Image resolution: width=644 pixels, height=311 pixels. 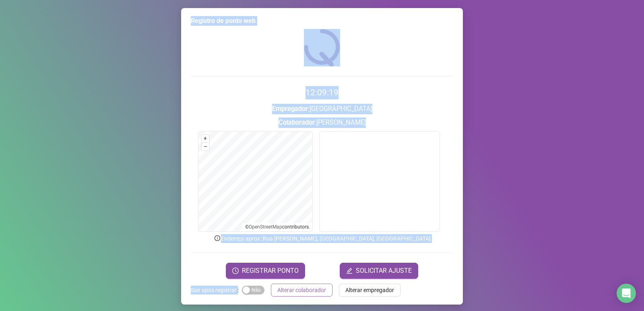 What do you see at coordinates (265, 271) in the screenshot?
I see `button: REGISTRAR PONTO` at bounding box center [265, 271].